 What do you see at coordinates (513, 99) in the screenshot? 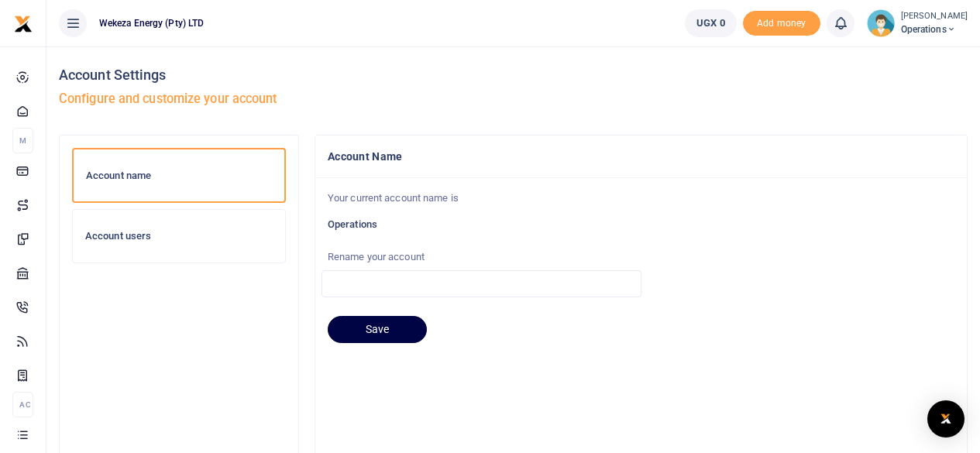
I see `h5: Configure and customize your account` at bounding box center [513, 99].